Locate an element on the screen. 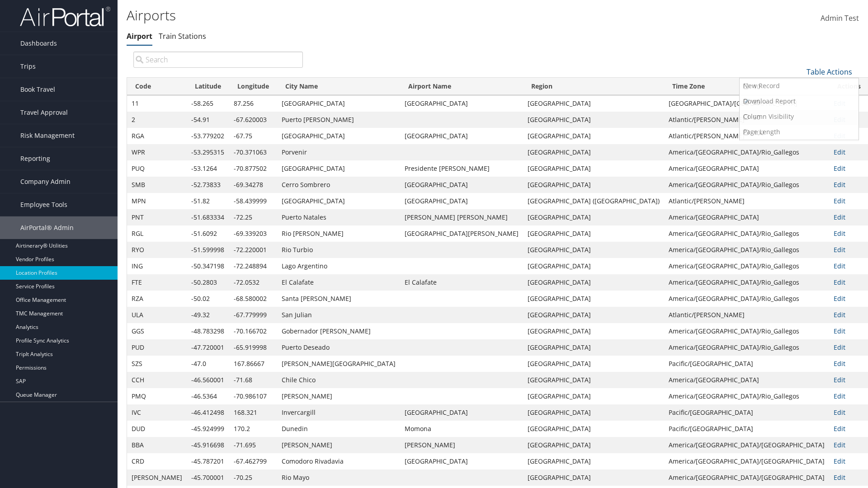  span: Trips is located at coordinates (28, 67).